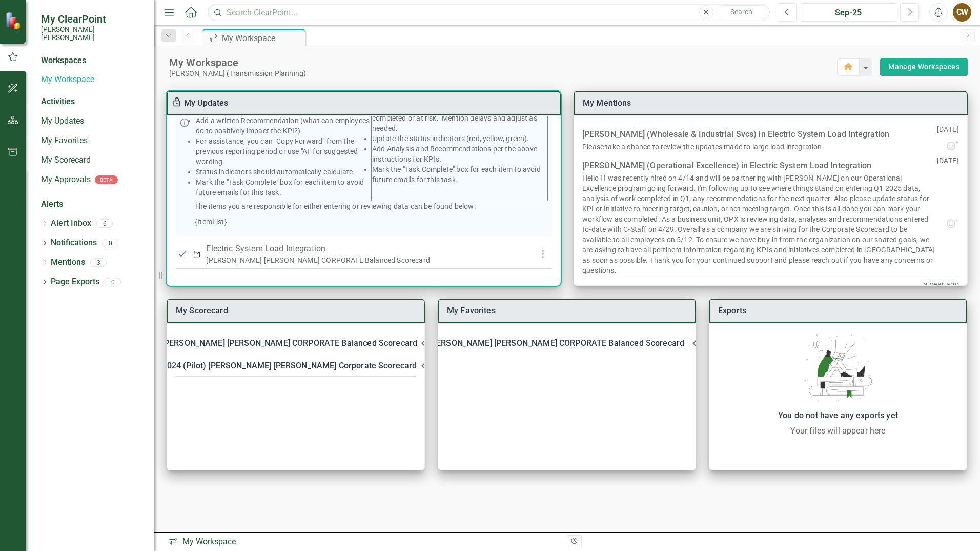  I want to click on li: Schedule & Milestones - note any milestones completed or at risk. Mention delays and adjust as ne..., so click(460, 118).